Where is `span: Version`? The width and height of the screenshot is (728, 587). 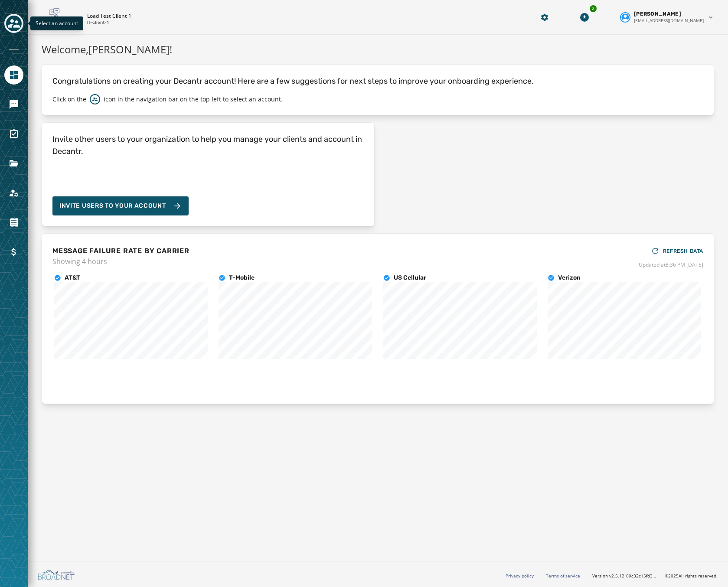 span: Version is located at coordinates (625, 576).